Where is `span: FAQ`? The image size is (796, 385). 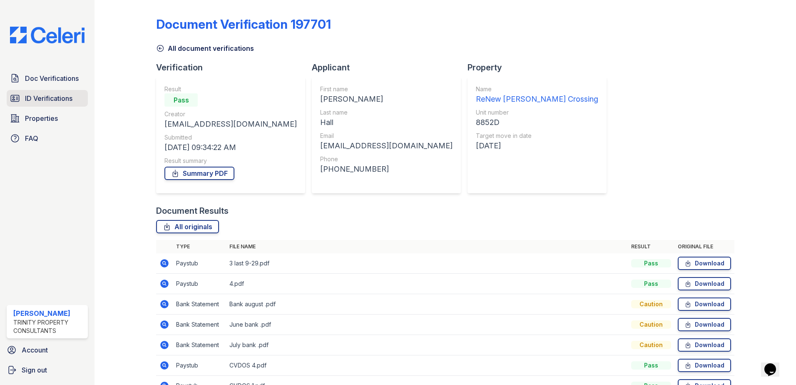
span: FAQ is located at coordinates (32, 138).